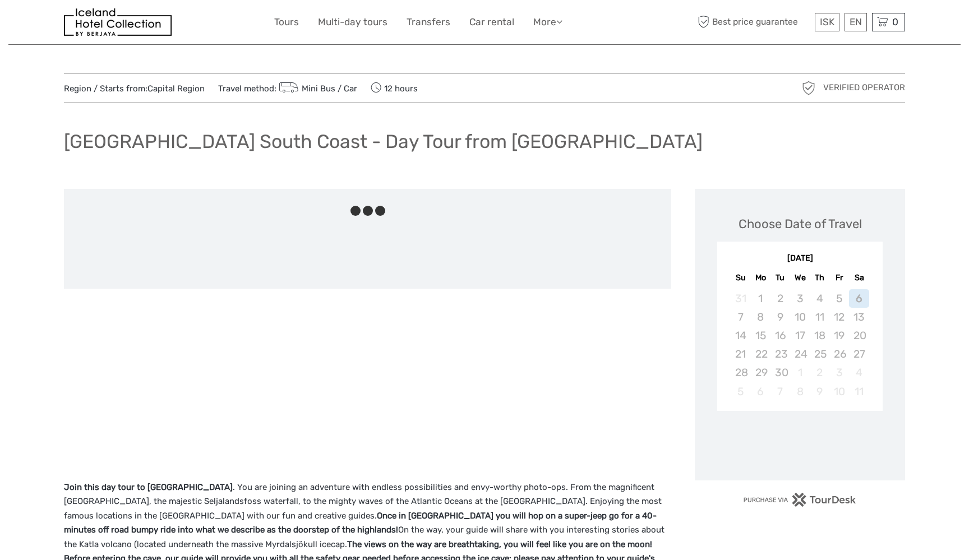 The image size is (969, 560). I want to click on div: Choose Date of Travel, so click(800, 224).